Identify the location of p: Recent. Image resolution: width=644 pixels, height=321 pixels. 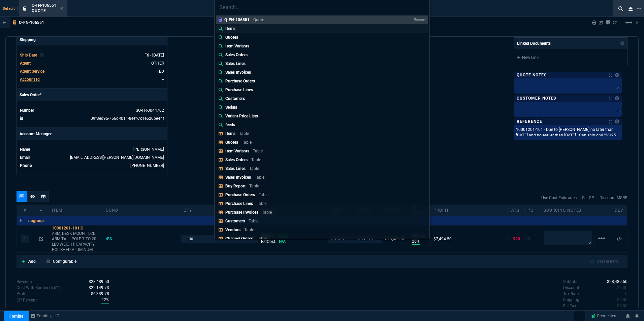
(419, 20).